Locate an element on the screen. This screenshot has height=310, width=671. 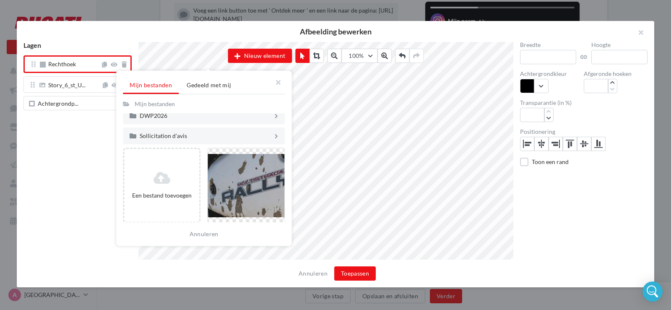
label: Afgeronde hoeken is located at coordinates (615, 74).